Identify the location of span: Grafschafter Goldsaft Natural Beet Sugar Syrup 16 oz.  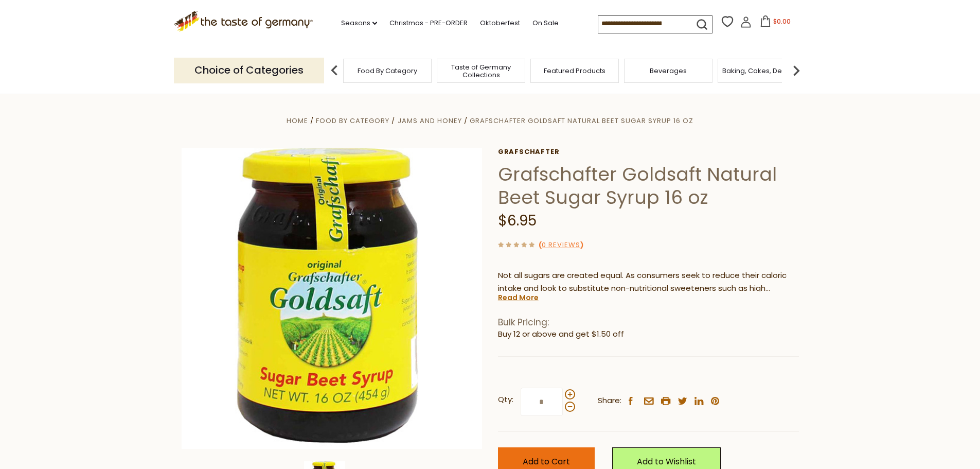
(582, 120).